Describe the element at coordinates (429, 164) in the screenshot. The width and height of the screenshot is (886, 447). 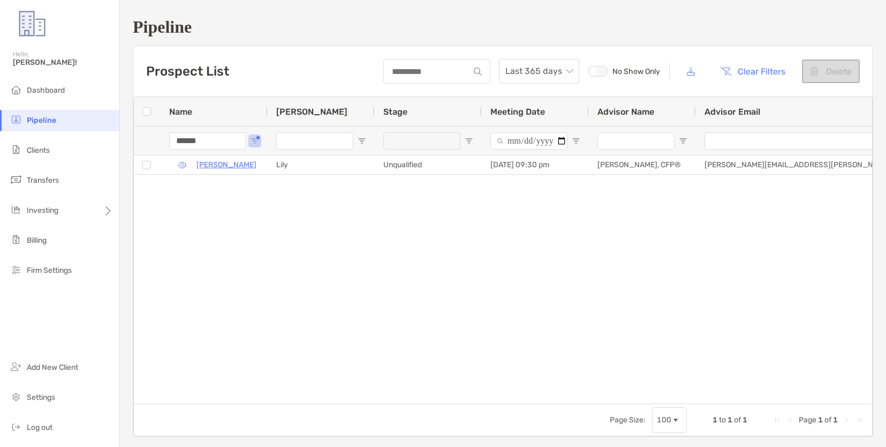
I see `div: Unqualified` at that location.